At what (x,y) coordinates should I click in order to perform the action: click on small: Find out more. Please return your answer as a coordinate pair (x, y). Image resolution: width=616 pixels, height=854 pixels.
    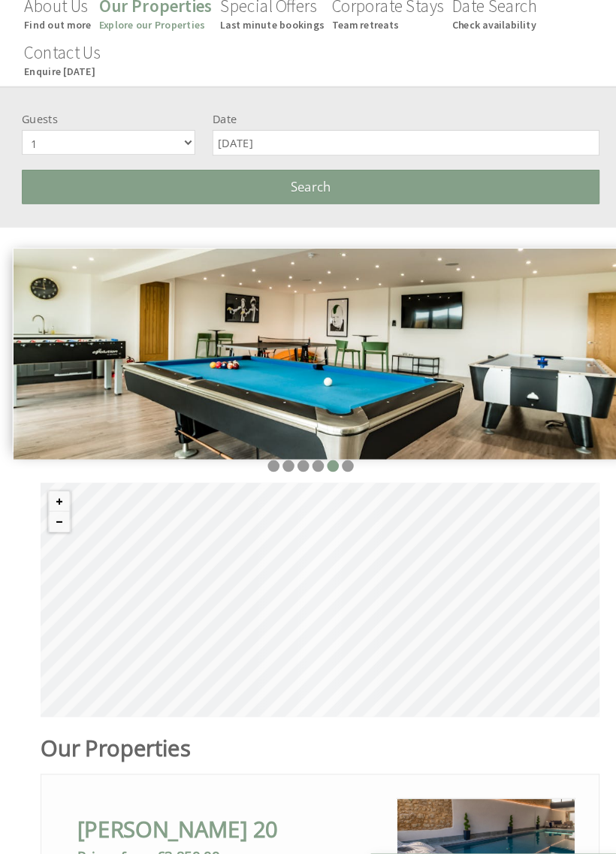
    Looking at the image, I should click on (56, 24).